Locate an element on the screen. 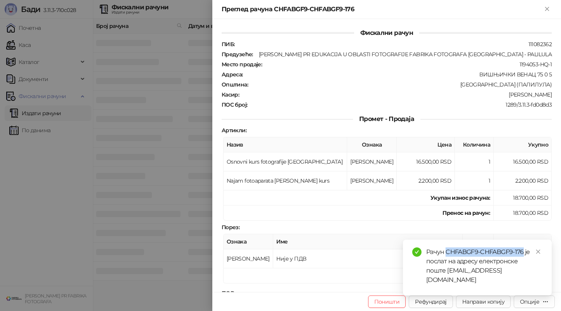  span: close is located at coordinates (538, 251).